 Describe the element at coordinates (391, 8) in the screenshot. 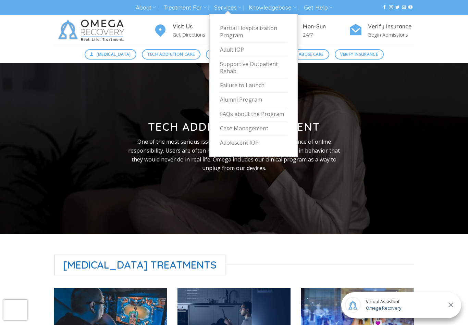

I see `a: Follow on Instagram` at that location.